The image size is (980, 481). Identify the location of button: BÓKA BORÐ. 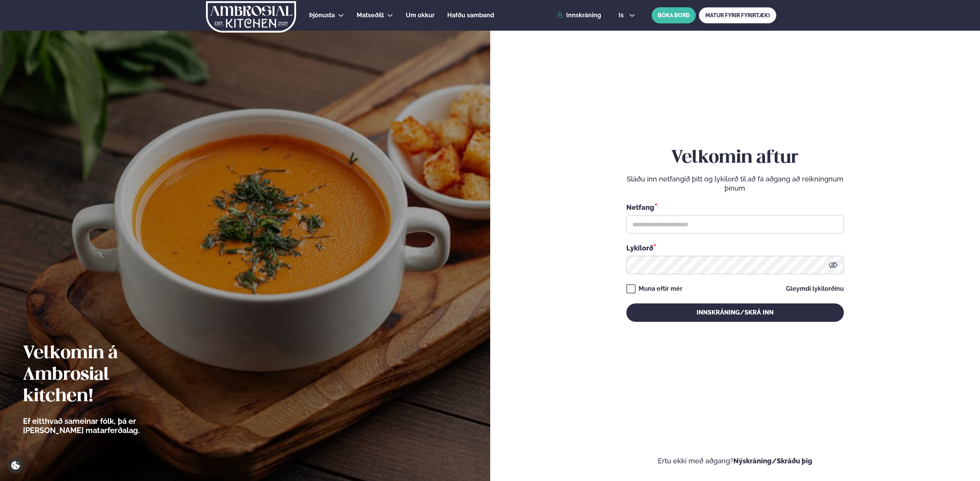
(674, 15).